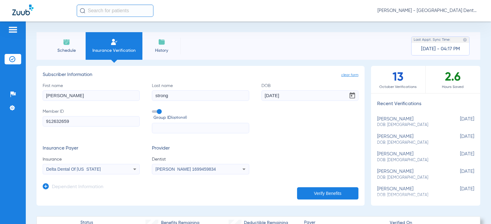  Describe the element at coordinates (161, 51) in the screenshot. I see `span: History` at that location.